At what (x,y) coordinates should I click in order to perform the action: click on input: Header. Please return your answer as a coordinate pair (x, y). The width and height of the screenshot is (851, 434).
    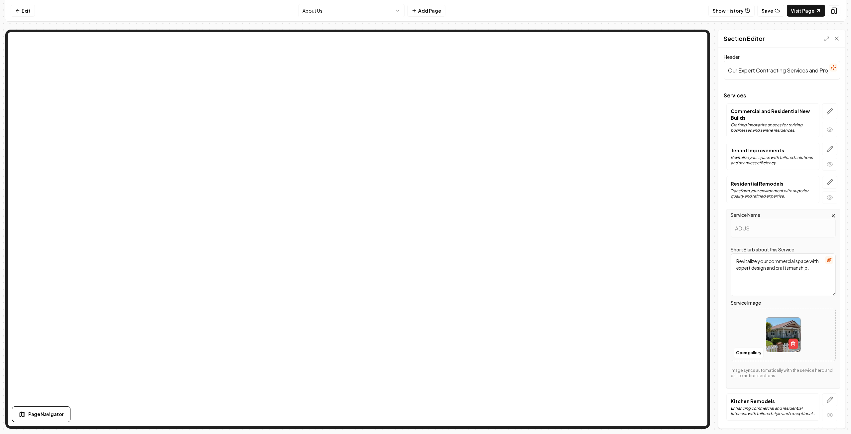
    Looking at the image, I should click on (782, 70).